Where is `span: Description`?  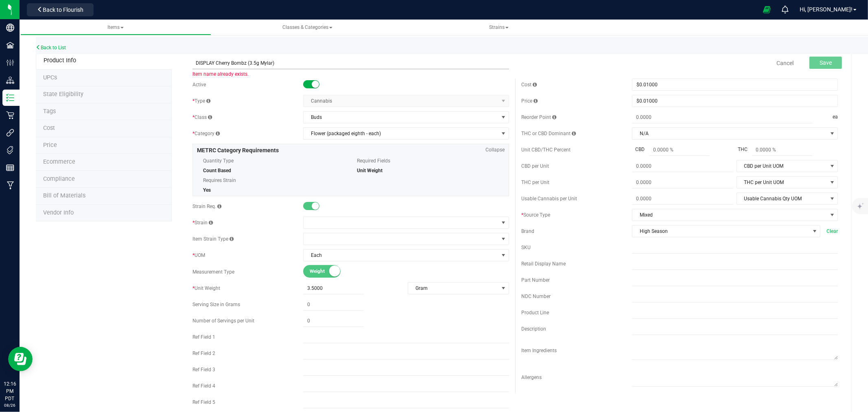
span: Description is located at coordinates (533, 329).